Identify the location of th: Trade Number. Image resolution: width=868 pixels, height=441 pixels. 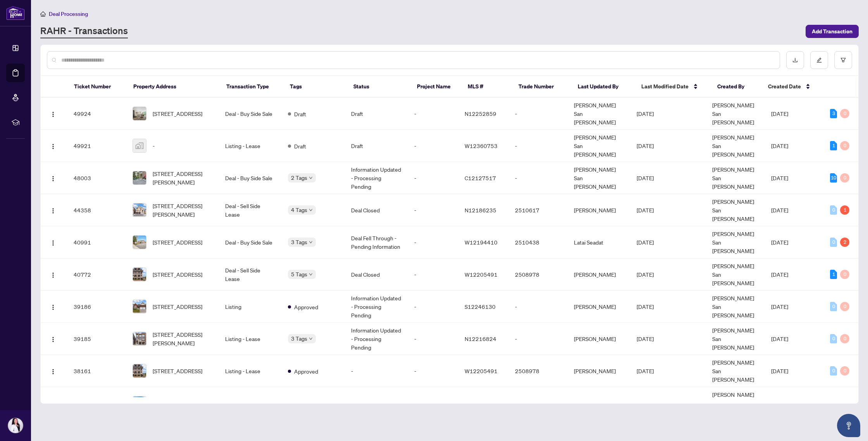
(542, 87).